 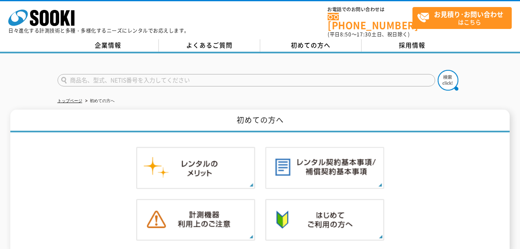 What do you see at coordinates (346, 34) in the screenshot?
I see `span: 8:50` at bounding box center [346, 34].